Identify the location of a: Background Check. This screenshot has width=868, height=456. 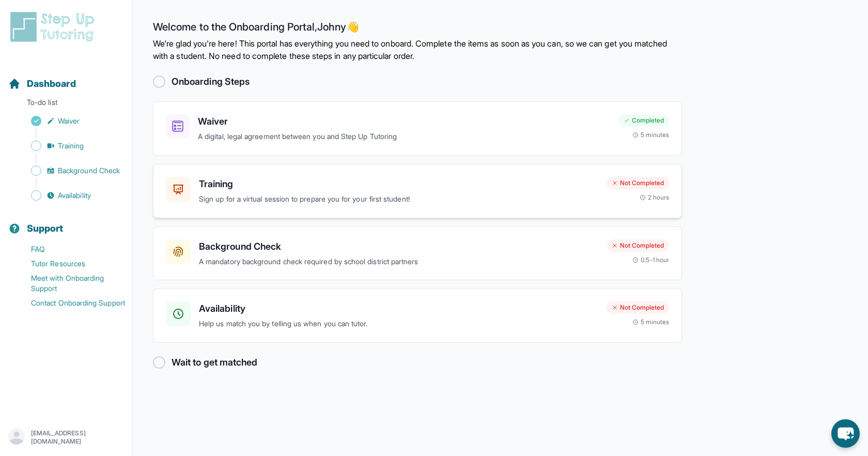
(70, 171).